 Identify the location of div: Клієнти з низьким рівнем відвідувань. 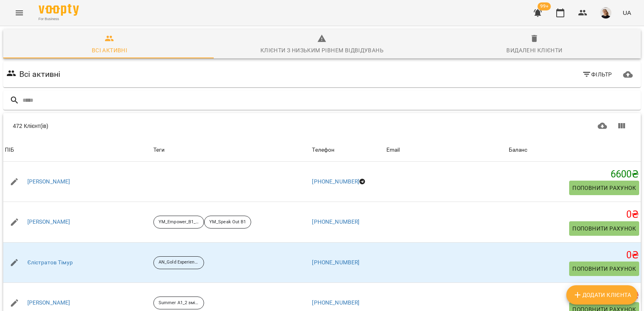
(322, 50).